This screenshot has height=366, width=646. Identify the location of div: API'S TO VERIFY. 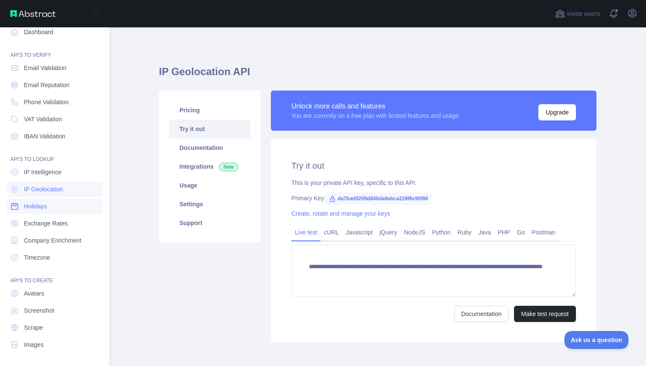
(55, 50).